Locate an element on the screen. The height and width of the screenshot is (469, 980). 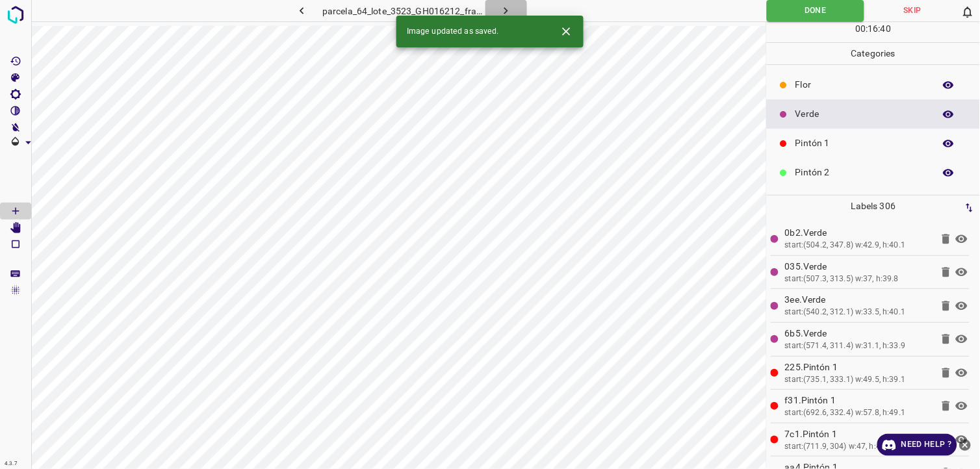
div: start:(571.4, 311.4) w:31.1, h:33.9 is located at coordinates (859, 347).